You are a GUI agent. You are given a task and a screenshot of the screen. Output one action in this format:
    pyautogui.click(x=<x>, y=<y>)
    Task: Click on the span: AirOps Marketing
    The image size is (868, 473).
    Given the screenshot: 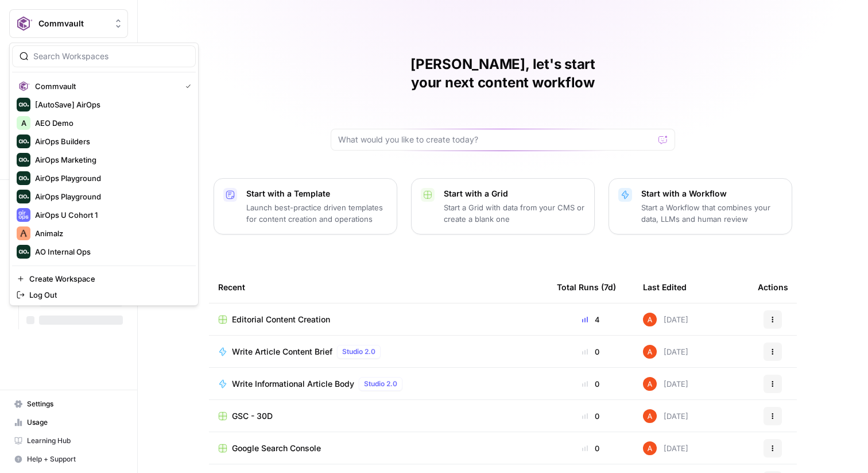 What is the action you would take?
    pyautogui.click(x=110, y=160)
    